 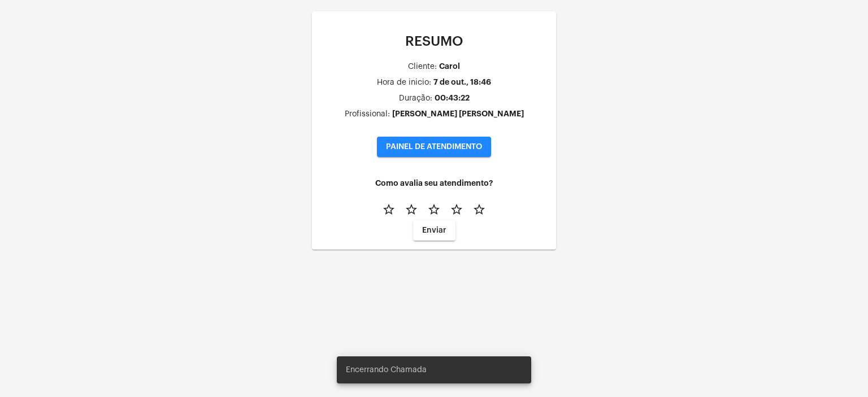 What do you see at coordinates (462, 82) in the screenshot?
I see `div: 7 de out., 18:46` at bounding box center [462, 82].